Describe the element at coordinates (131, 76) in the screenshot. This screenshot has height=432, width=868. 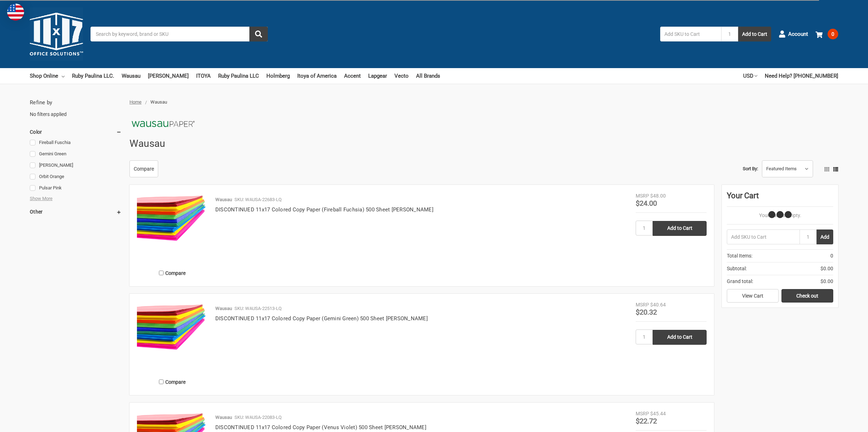
I see `a: Wausau` at that location.